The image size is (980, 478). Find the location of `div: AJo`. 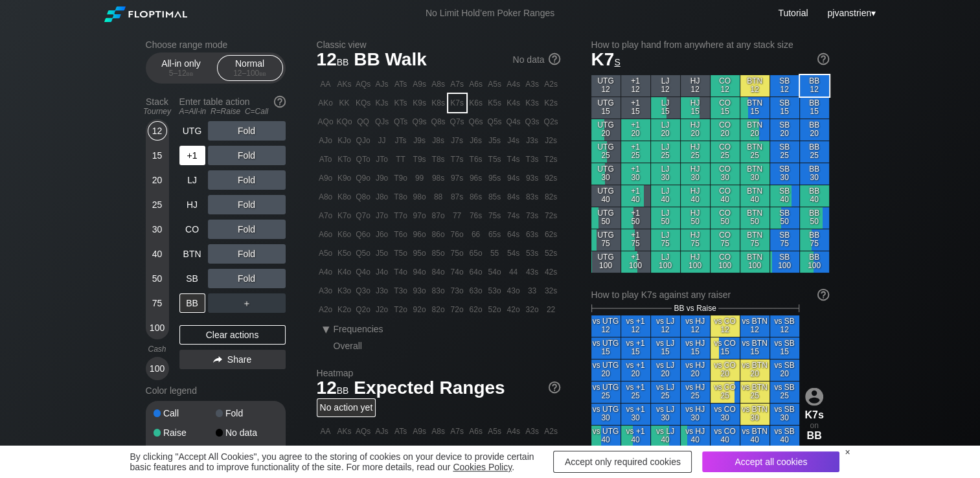

div: AJo is located at coordinates (326, 140).